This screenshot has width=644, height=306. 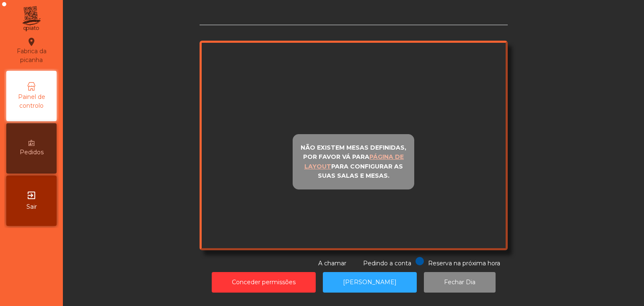 What do you see at coordinates (32, 207) in the screenshot?
I see `span: Sair` at bounding box center [32, 207].